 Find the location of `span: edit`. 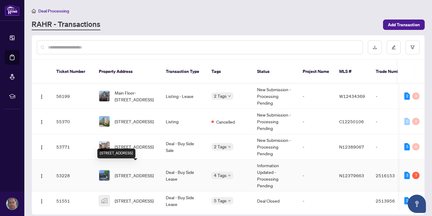

span: edit is located at coordinates (394, 47).